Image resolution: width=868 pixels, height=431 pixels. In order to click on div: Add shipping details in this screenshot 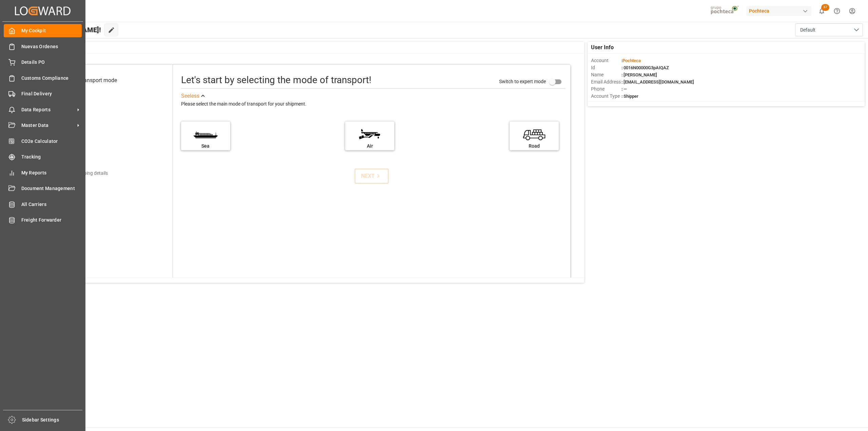, I will do `click(86, 173)`.